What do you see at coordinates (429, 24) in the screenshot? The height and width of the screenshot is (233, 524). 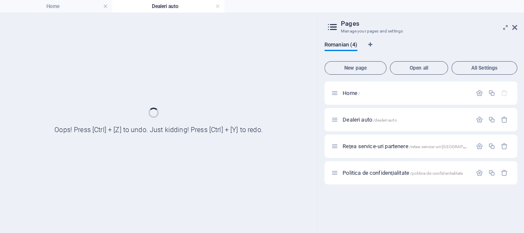 I see `h2: Pages` at bounding box center [429, 24].